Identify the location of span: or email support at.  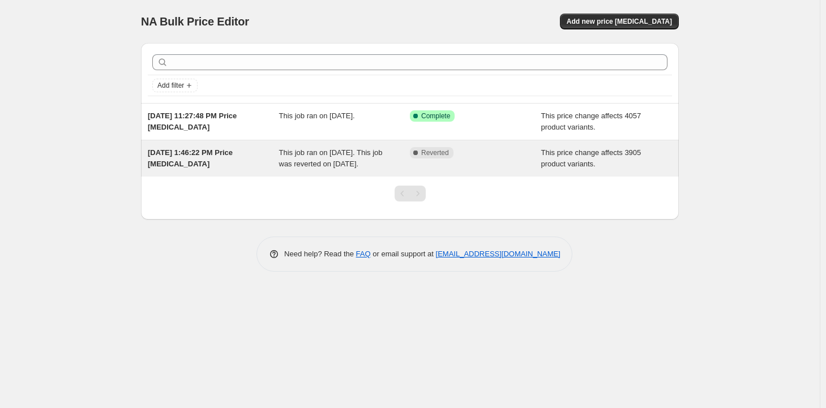
(403, 254).